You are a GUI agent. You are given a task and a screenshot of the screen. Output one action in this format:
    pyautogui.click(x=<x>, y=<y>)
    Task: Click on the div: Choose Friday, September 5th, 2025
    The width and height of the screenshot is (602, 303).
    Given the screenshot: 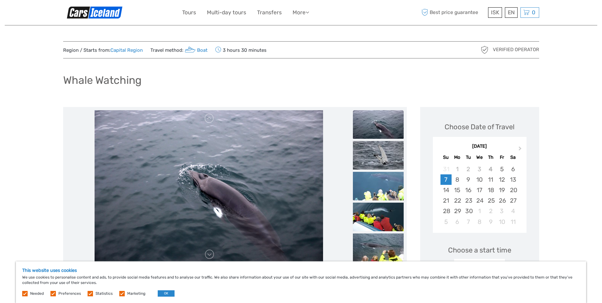 What is the action you would take?
    pyautogui.click(x=502, y=169)
    